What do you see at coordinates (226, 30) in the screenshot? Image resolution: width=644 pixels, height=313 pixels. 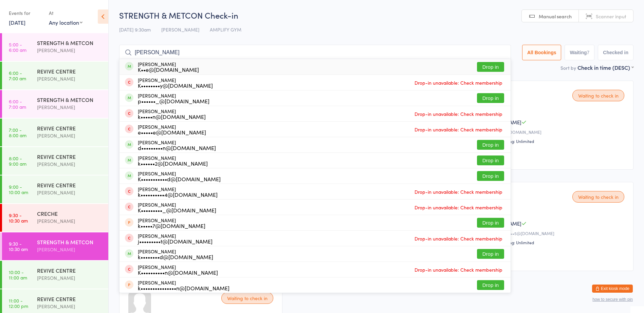 I see `span: AMPLIFY GYM` at bounding box center [226, 30].